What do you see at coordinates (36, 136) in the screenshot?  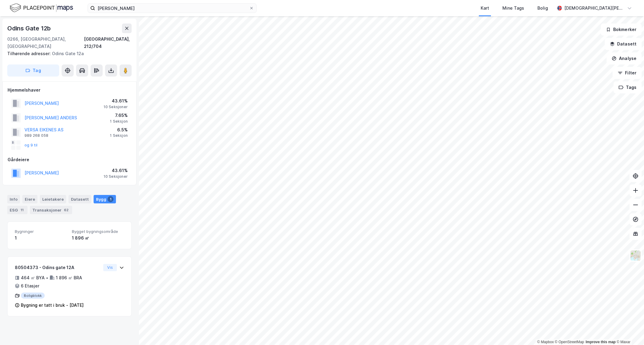 I see `div: 989 268 058` at bounding box center [36, 136].